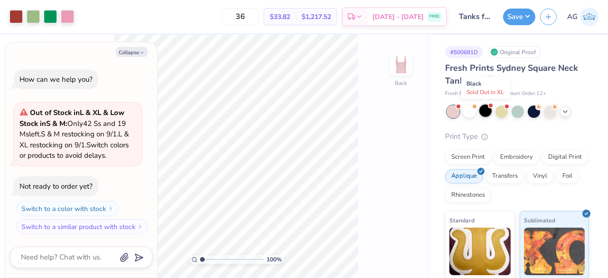  What do you see at coordinates (523, 94) in the screenshot?
I see `span: Minimum Order: 12 +` at bounding box center [523, 94].